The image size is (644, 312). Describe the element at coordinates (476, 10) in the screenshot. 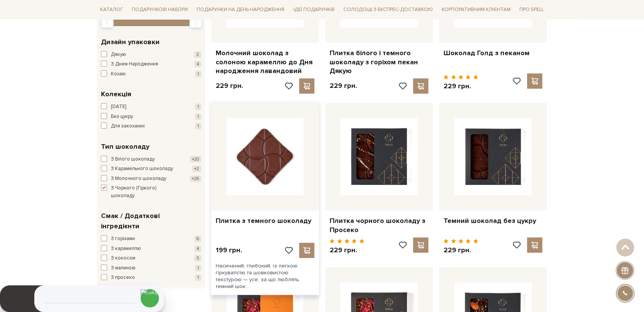

I see `a: Корпоративним клієнтам` at that location.